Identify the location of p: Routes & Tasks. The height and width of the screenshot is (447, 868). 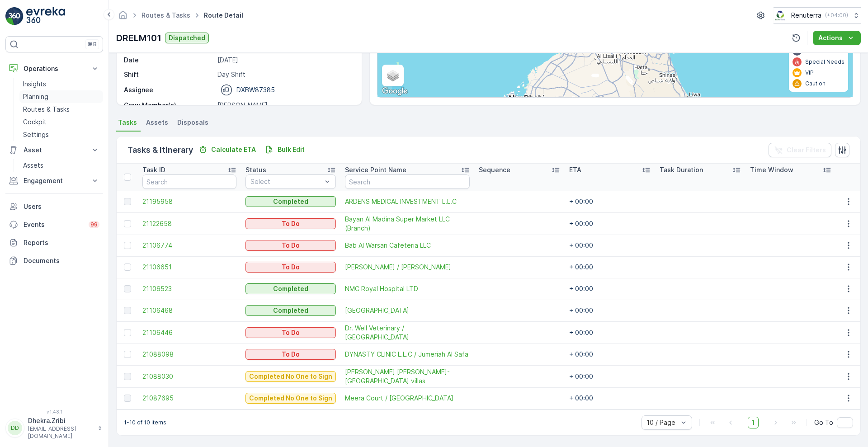
(46, 110).